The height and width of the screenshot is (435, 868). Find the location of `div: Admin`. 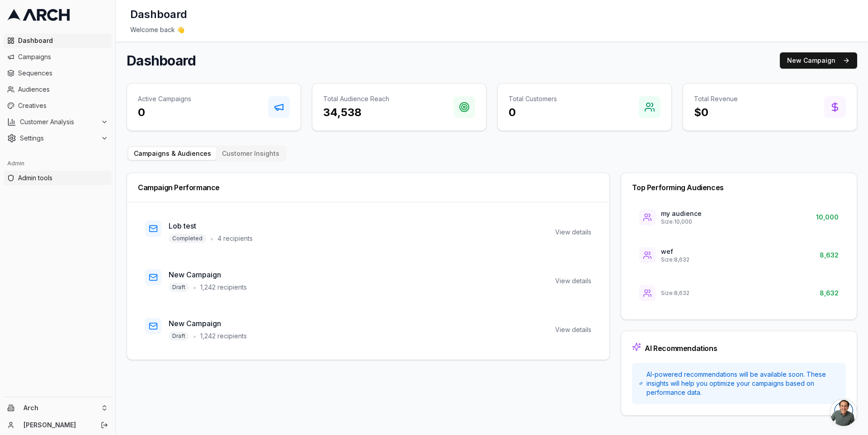

div: Admin is located at coordinates (57, 164).